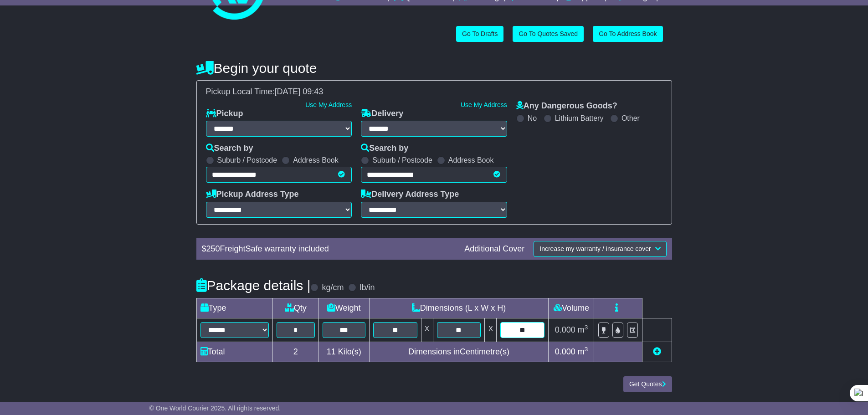 The image size is (868, 415). Describe the element at coordinates (579, 118) in the screenshot. I see `label: Lithium Battery` at that location.